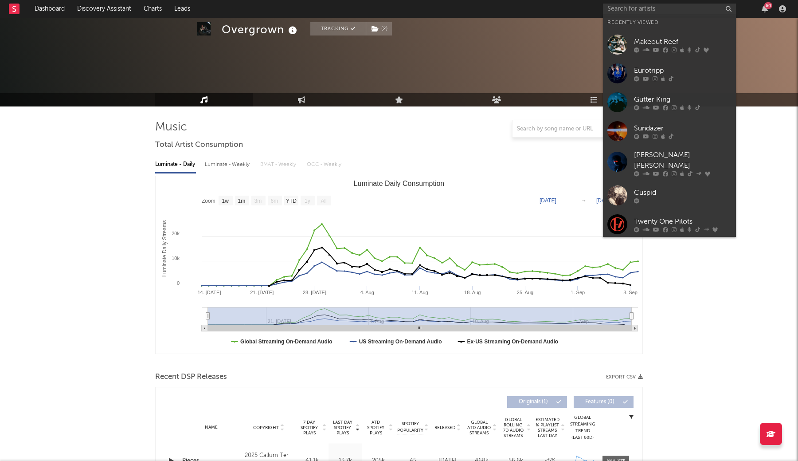  Describe the element at coordinates (226, 201) in the screenshot. I see `text: 1w` at that location.